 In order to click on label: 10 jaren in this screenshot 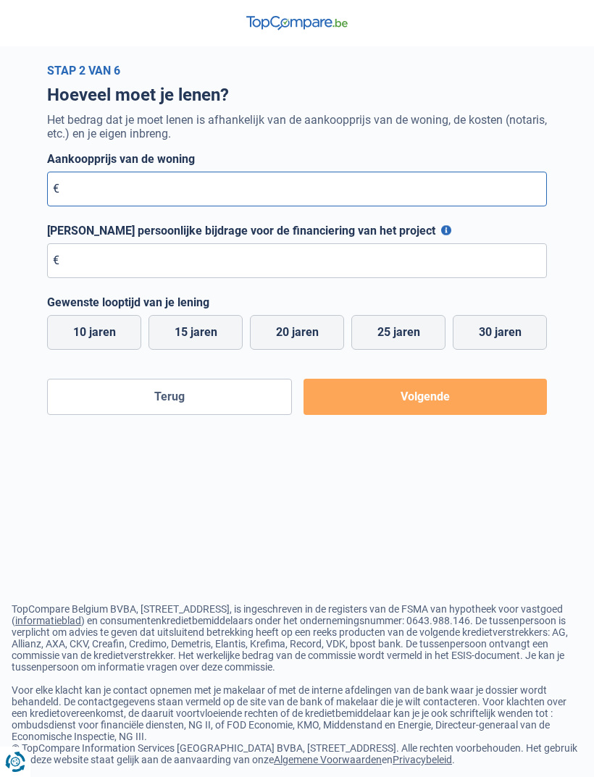, I will do `click(94, 332)`.